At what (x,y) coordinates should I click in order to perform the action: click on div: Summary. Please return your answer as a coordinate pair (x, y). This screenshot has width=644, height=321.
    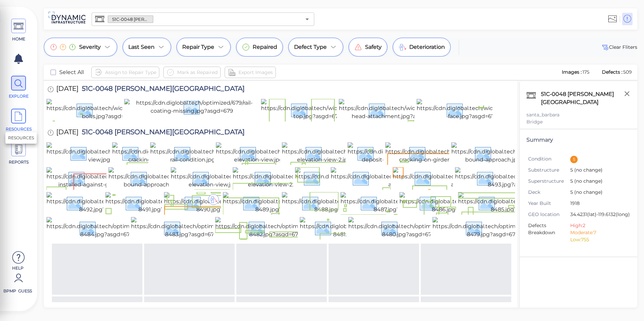
    Looking at the image, I should click on (579, 140).